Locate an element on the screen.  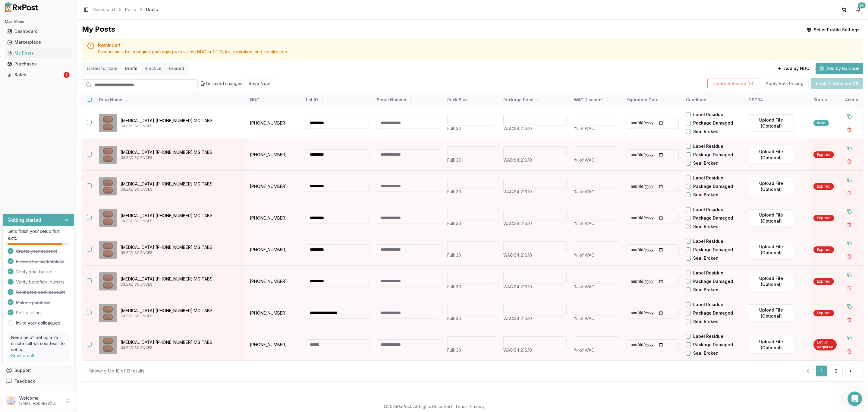
span: Create your account is located at coordinates (37, 251).